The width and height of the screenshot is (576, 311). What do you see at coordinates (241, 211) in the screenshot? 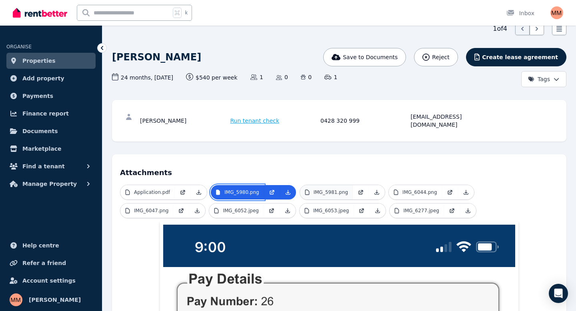
I see `p: IMG_6052.jpeg` at bounding box center [241, 211].